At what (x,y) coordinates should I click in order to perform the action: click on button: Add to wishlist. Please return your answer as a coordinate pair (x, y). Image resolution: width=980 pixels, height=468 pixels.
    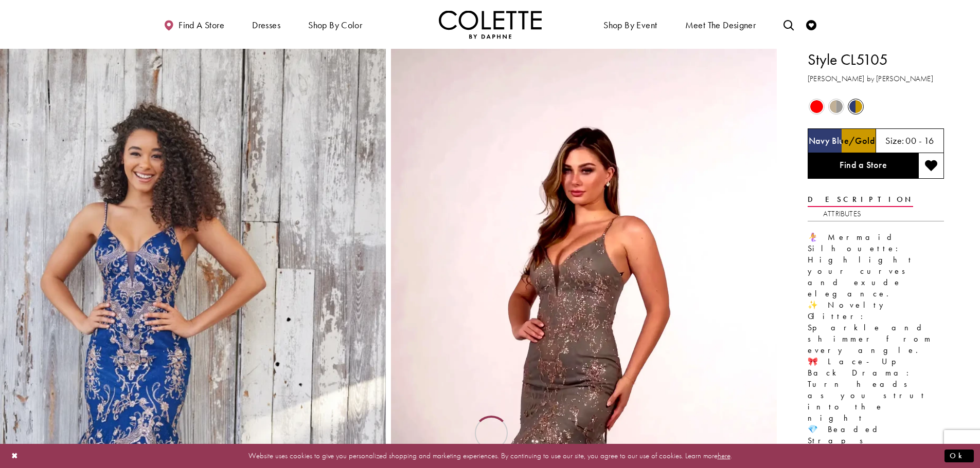
    Looking at the image, I should click on (931, 166).